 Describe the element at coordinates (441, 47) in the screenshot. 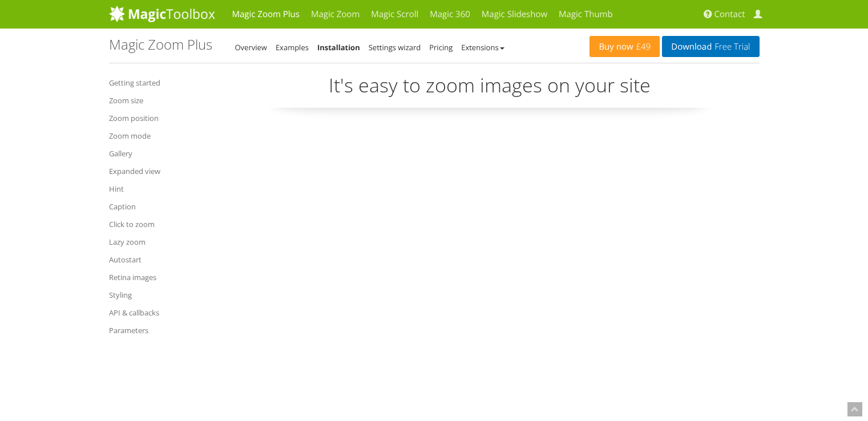

I see `a: Pricing` at that location.